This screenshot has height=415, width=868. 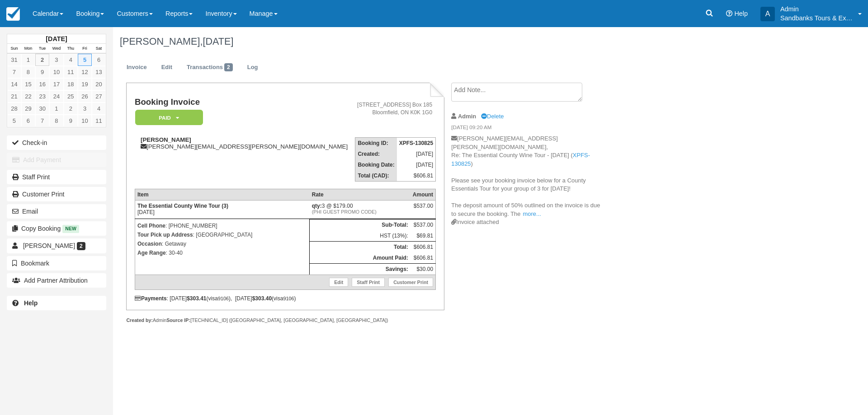 What do you see at coordinates (423, 236) in the screenshot?
I see `td: $69.81` at bounding box center [423, 236].